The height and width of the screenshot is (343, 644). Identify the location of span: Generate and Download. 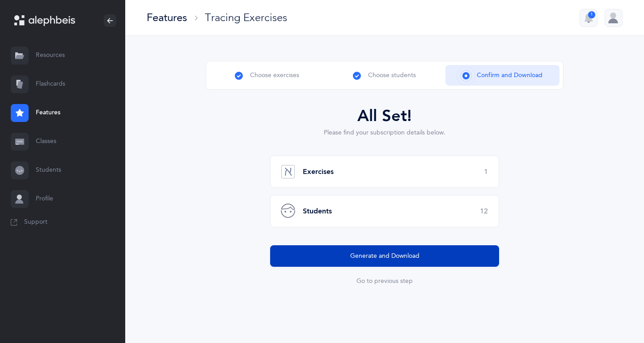
(385, 256).